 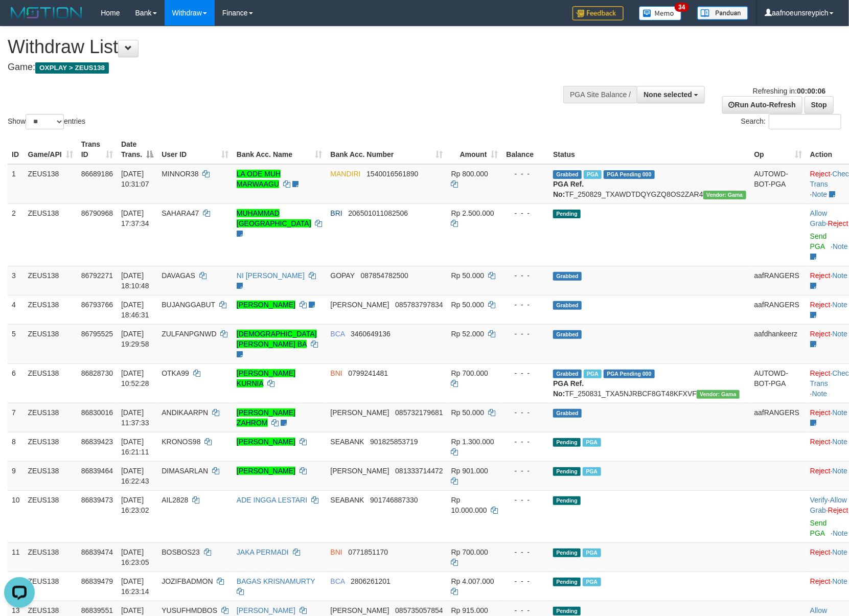 I want to click on a: ADE INGGA LESTARI, so click(x=272, y=501).